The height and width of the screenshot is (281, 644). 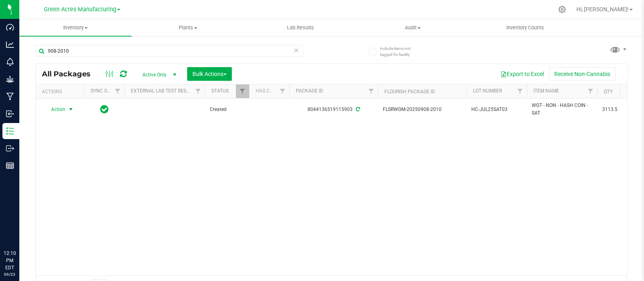 What do you see at coordinates (61, 92) in the screenshot?
I see `div: Actions` at bounding box center [61, 92].